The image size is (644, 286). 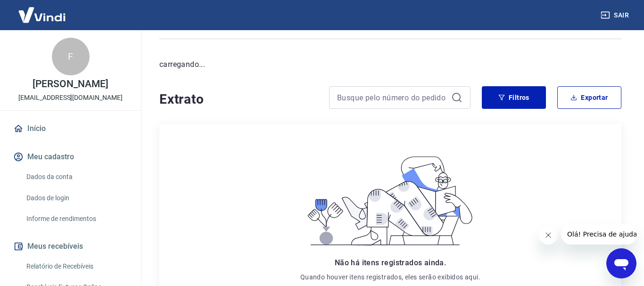 I want to click on a: Dados de login, so click(x=76, y=198).